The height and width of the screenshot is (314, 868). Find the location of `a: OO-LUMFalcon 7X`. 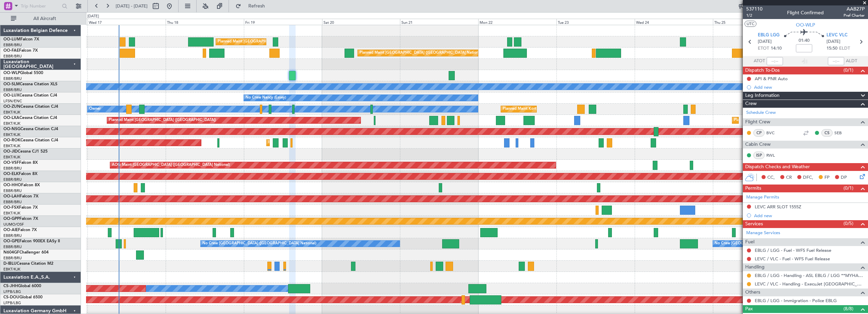

a: OO-LUMFalcon 7X is located at coordinates (21, 39).